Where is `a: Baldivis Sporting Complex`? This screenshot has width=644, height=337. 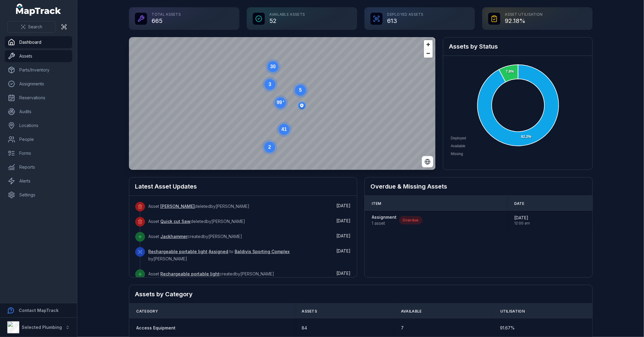 a: Baldivis Sporting Complex is located at coordinates (262, 251).